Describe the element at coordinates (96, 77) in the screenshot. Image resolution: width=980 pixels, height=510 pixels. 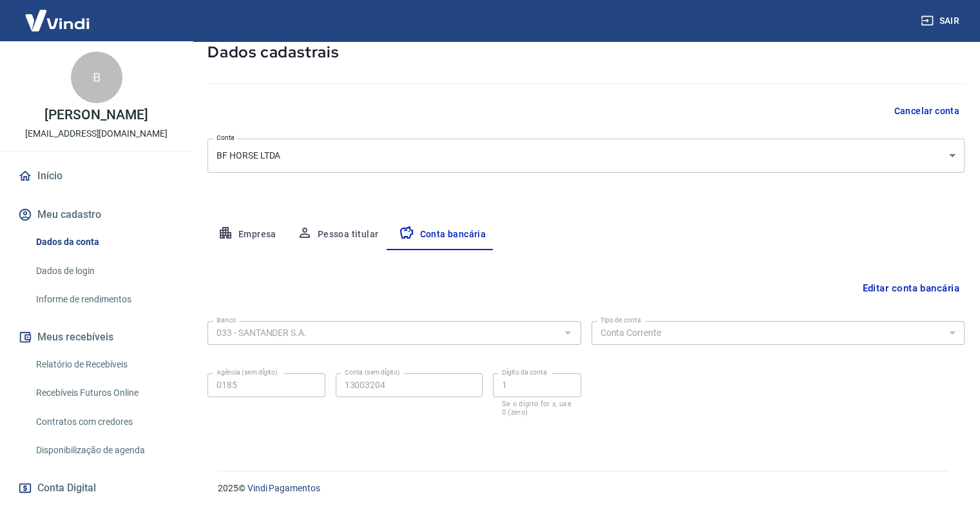
I see `div: B` at that location.